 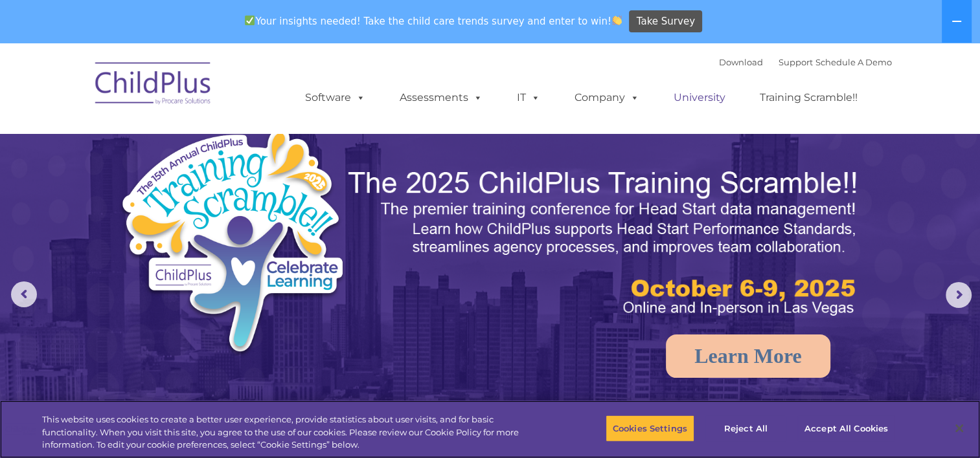 What do you see at coordinates (665, 22) in the screenshot?
I see `span: Take Survey` at bounding box center [665, 22].